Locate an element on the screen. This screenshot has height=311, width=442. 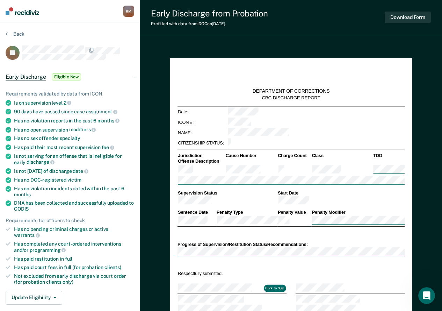
div: Is on supervision level is located at coordinates (74, 103).